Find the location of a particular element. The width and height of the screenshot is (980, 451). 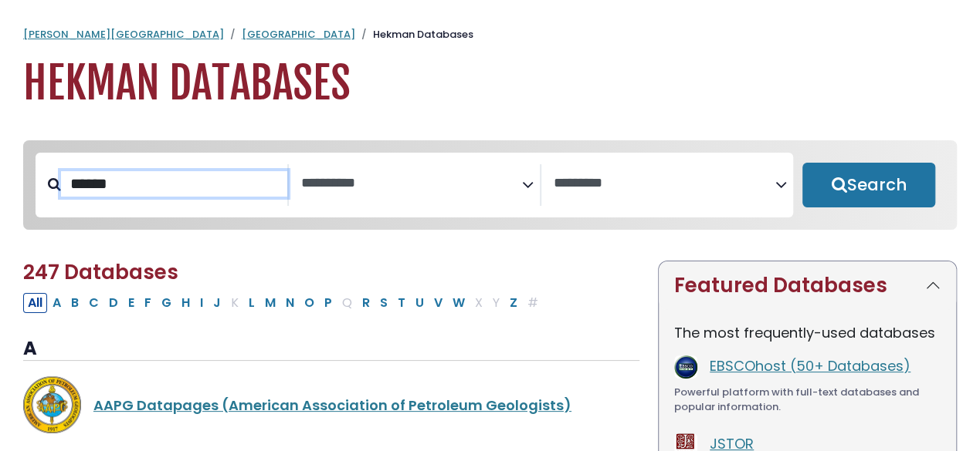

li: Hekman Databases is located at coordinates (414, 35).